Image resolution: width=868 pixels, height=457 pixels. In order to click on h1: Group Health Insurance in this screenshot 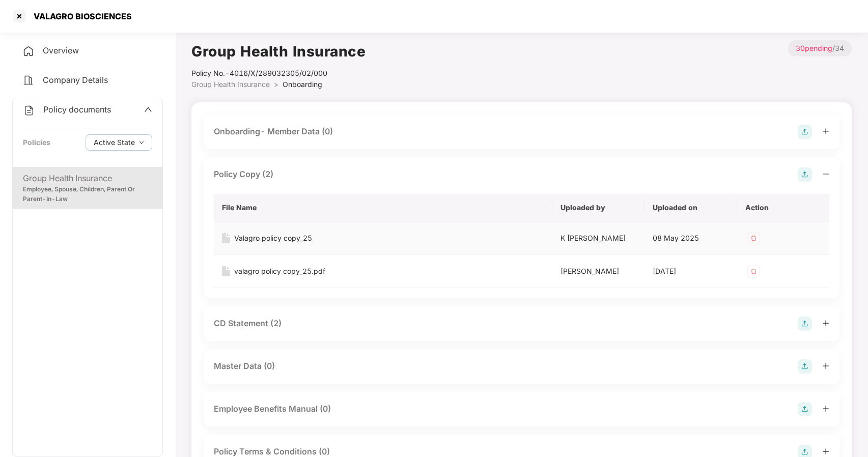, I will do `click(279, 51)`.